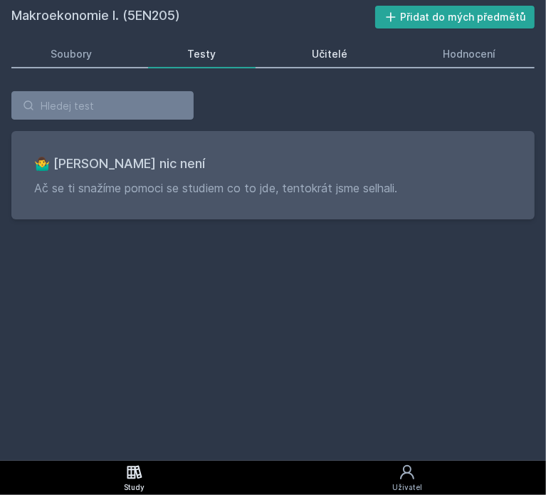 The width and height of the screenshot is (546, 495). I want to click on div: Uživatel, so click(407, 487).